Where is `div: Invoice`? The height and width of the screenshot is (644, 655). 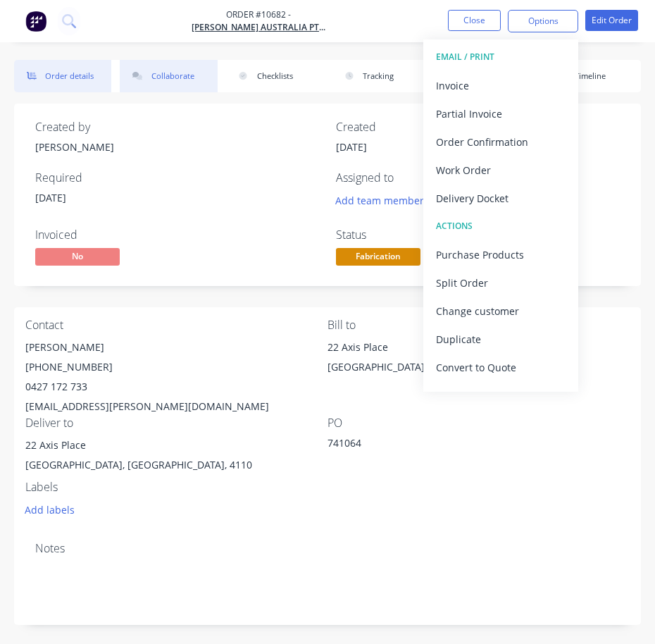 div: Invoice is located at coordinates (501, 85).